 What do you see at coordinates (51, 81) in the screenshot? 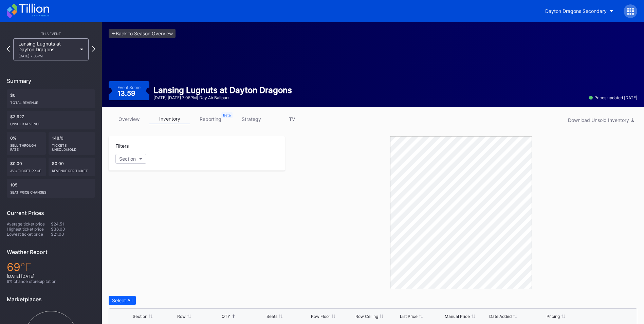
I see `div: Summary` at bounding box center [51, 81].